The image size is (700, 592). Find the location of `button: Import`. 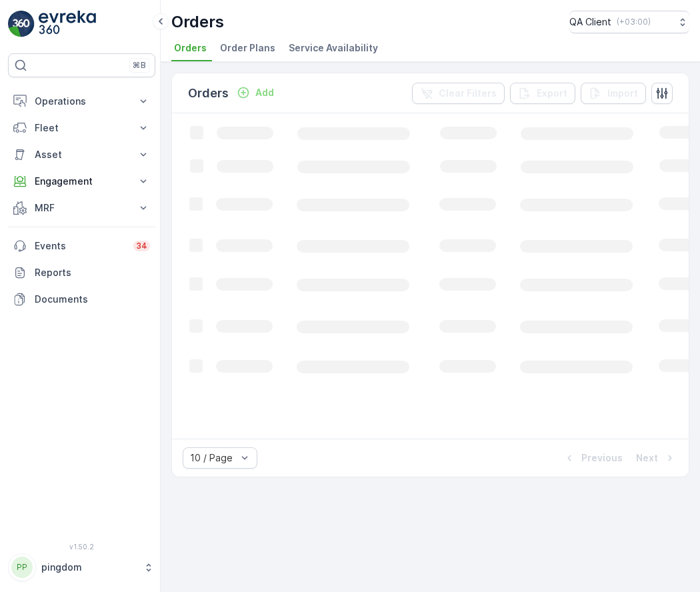

button: Import is located at coordinates (613, 93).